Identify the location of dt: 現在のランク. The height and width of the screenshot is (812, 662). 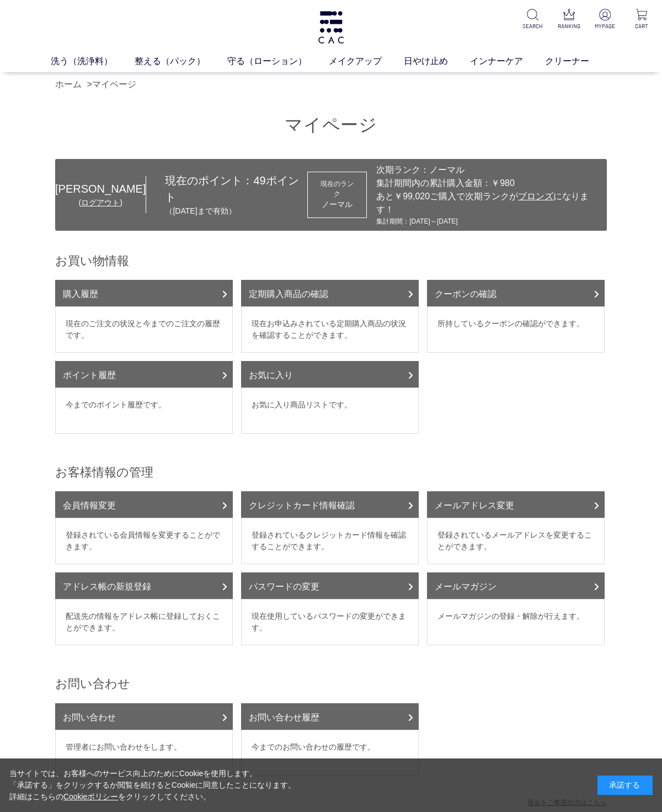
(337, 189).